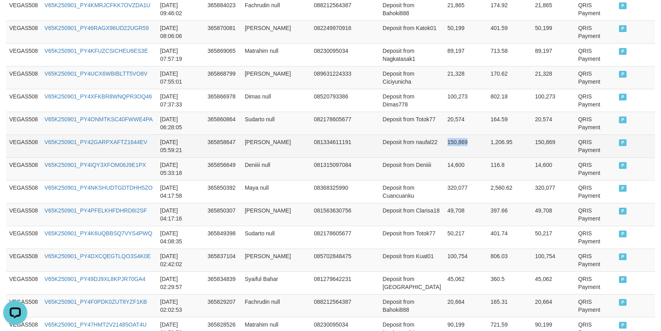  Describe the element at coordinates (510, 146) in the screenshot. I see `td: 1,206.95` at that location.